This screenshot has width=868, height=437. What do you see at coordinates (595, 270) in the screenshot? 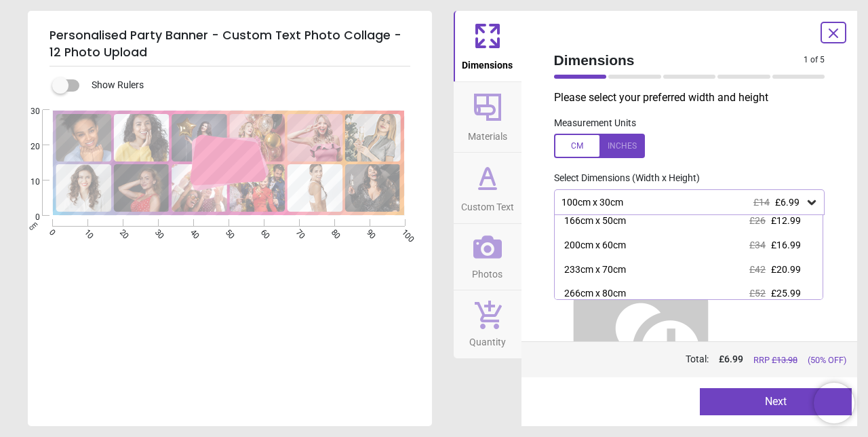
I see `div: 233cm x 70cm` at bounding box center [595, 270].